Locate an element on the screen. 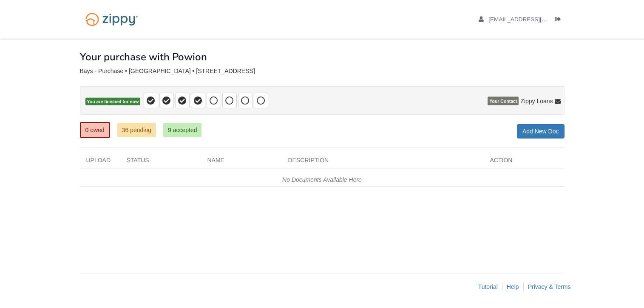 The height and width of the screenshot is (308, 644). a: Privacy & Terms is located at coordinates (549, 286).